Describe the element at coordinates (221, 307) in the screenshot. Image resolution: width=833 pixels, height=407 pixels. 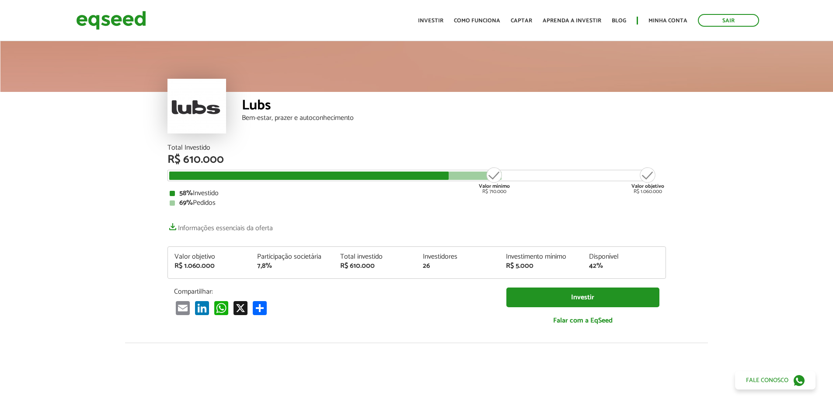
I see `a: WhatsApp` at that location.